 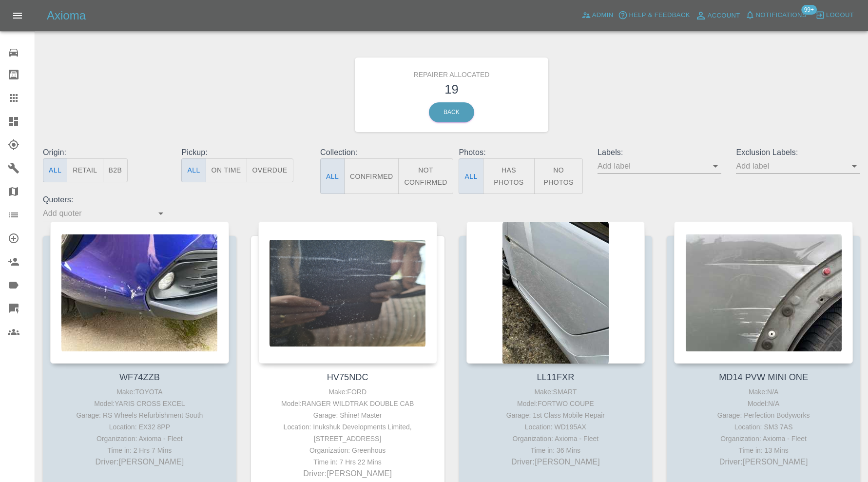 I want to click on button: Open drawer, so click(x=17, y=16).